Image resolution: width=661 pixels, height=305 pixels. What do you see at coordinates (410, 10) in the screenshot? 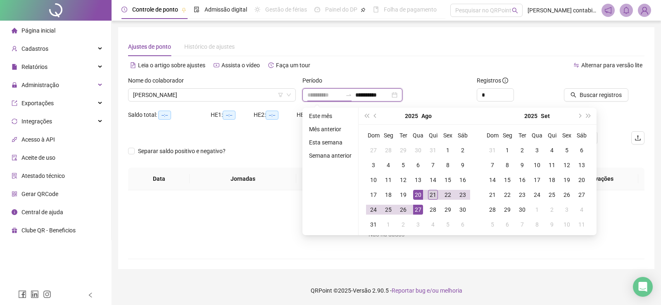
I see `span: Folha de pagamento` at bounding box center [410, 10].